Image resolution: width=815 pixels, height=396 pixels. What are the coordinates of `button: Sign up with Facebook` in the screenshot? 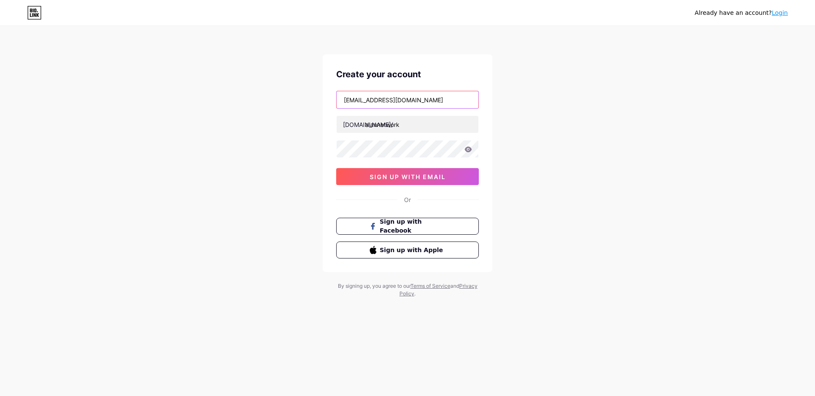 It's located at (407, 226).